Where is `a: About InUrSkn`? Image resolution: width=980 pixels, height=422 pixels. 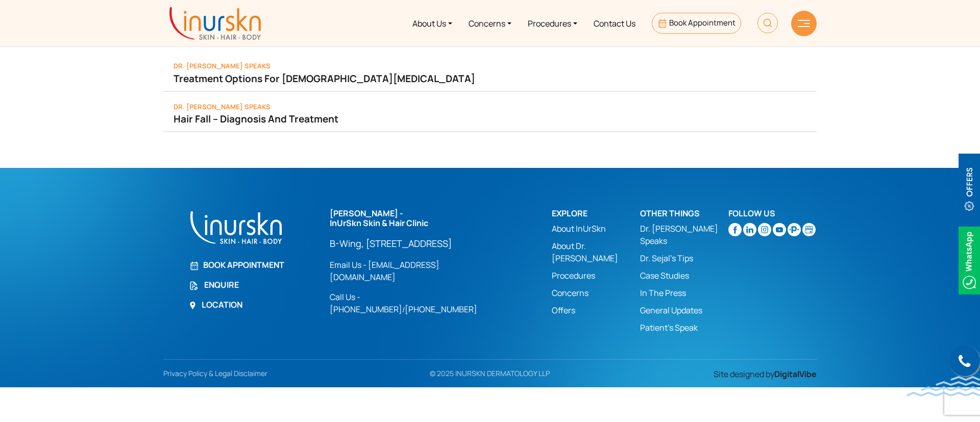
a: About InUrSkn is located at coordinates (596, 228).